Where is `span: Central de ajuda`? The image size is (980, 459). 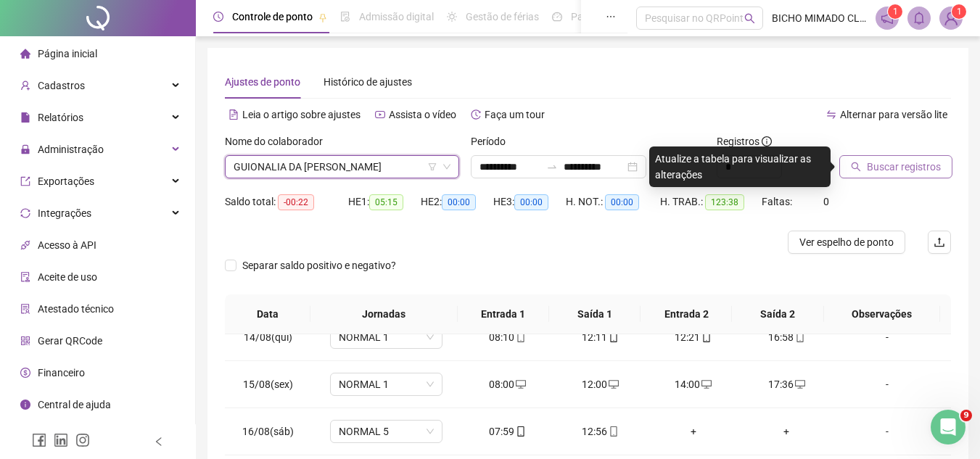 span: Central de ajuda is located at coordinates (74, 405).